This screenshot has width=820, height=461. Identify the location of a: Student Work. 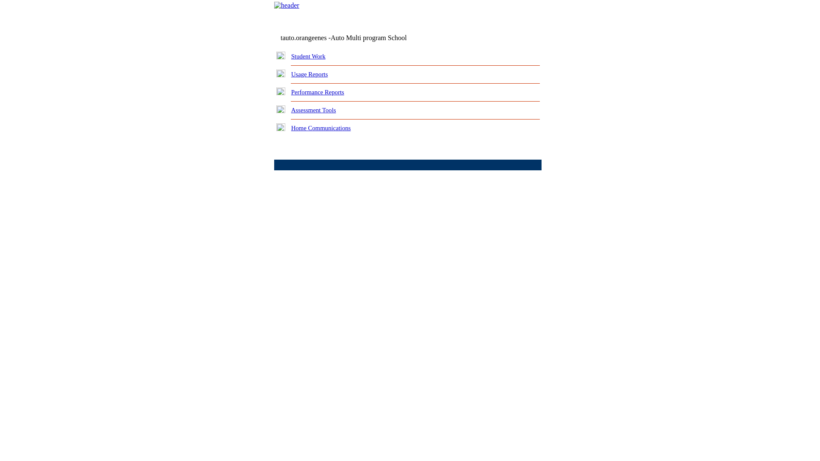
(308, 56).